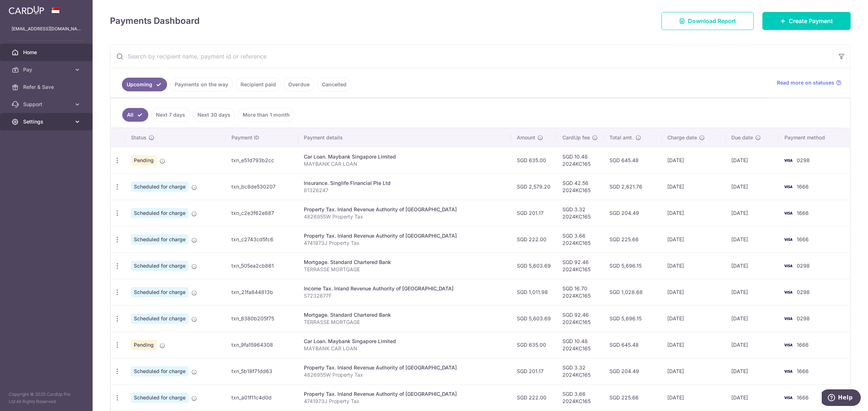  Describe the element at coordinates (805, 83) in the screenshot. I see `span: Read more on statuses` at that location.